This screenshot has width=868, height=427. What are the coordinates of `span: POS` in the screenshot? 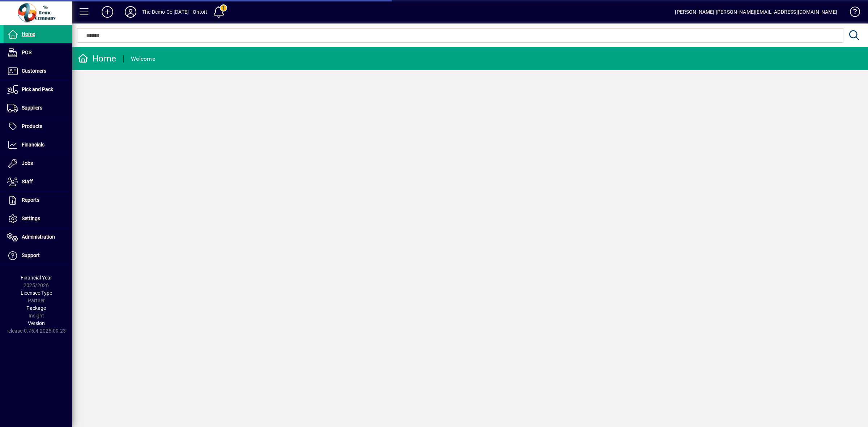 It's located at (26, 52).